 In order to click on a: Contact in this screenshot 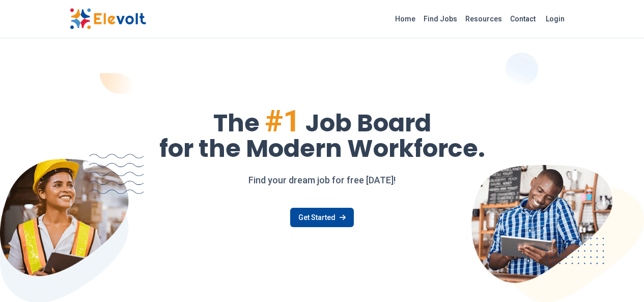, I will do `click(523, 19)`.